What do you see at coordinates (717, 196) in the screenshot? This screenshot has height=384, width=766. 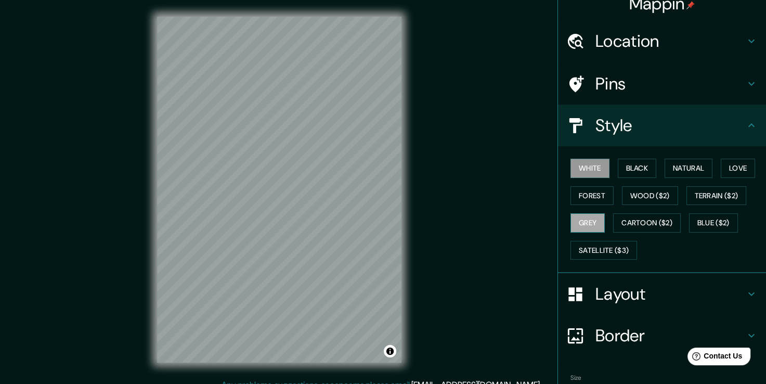 I see `button: Terrain ($2)` at bounding box center [717, 196].